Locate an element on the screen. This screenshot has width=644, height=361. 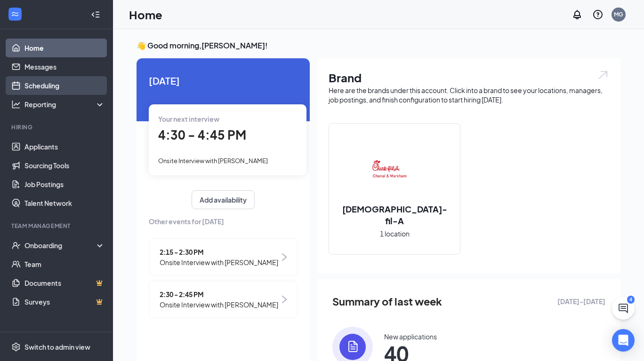
span: 4:30 - 4:45 PM is located at coordinates (202, 135).